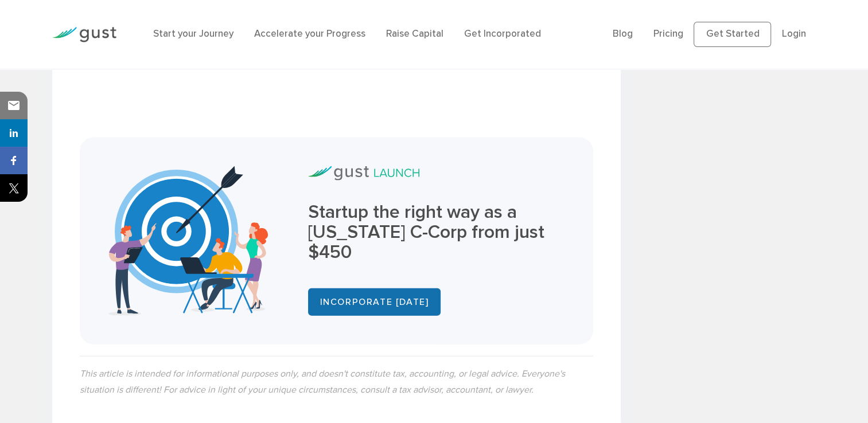  What do you see at coordinates (502, 34) in the screenshot?
I see `a: Get Incorporated` at bounding box center [502, 34].